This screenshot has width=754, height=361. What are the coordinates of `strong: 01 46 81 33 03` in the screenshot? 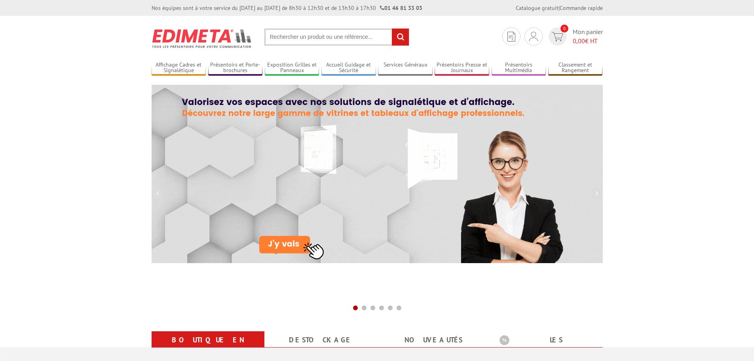 It's located at (401, 8).